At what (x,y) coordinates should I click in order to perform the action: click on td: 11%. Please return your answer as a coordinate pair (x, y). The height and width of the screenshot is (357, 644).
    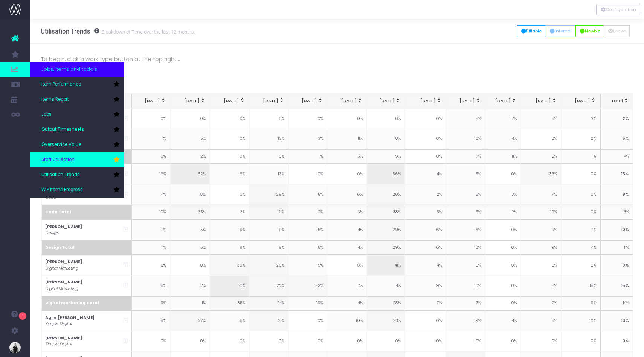
    Looking at the image, I should click on (151, 230).